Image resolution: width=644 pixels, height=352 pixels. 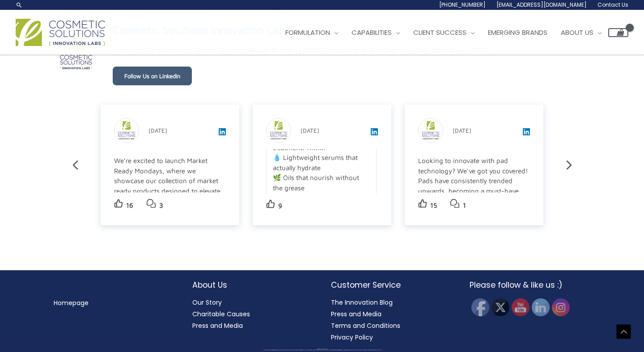 I want to click on div: All material on this Website, including design, text, images, logos and sounds, are owned by Cosm..., so click(x=322, y=350).